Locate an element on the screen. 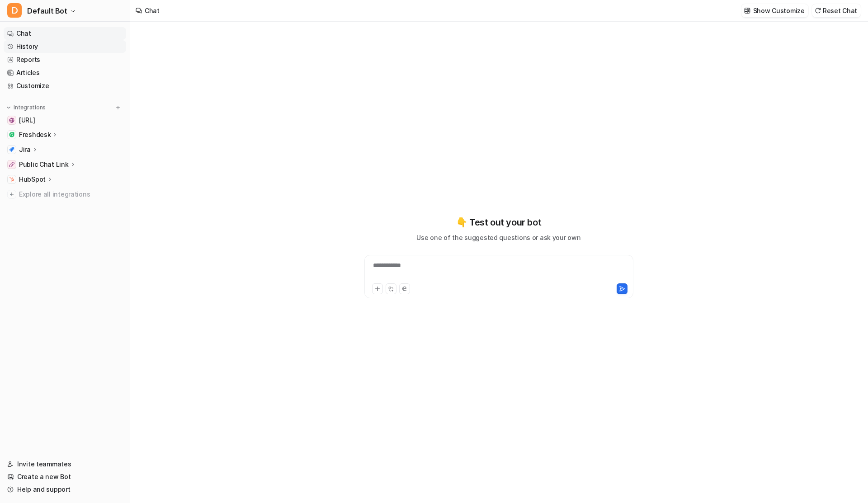 This screenshot has height=503, width=868. button: Integrations is located at coordinates (26, 107).